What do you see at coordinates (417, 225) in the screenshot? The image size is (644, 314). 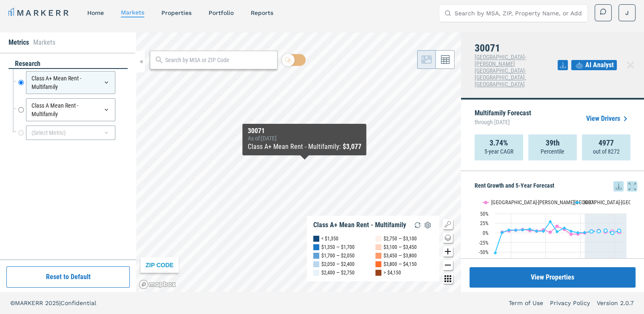 I see `img: Reload Legend` at bounding box center [417, 225].